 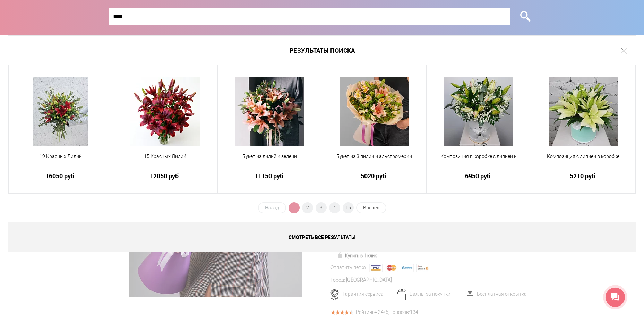 I want to click on a: 4, so click(x=335, y=208).